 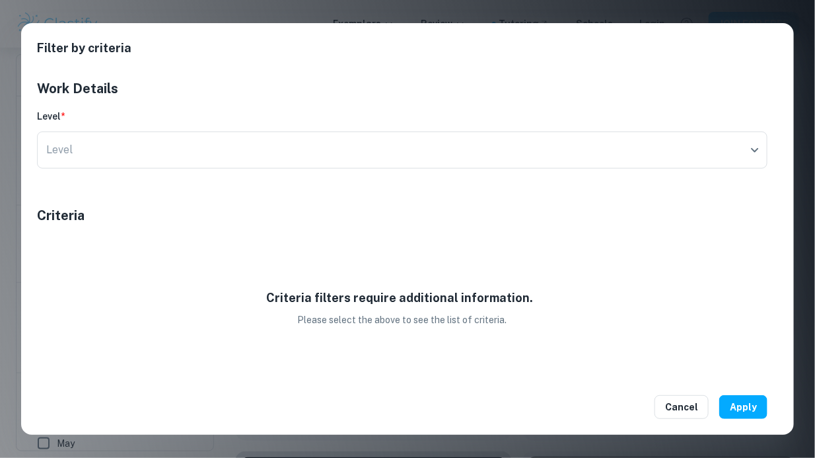 I want to click on button: Apply, so click(x=743, y=407).